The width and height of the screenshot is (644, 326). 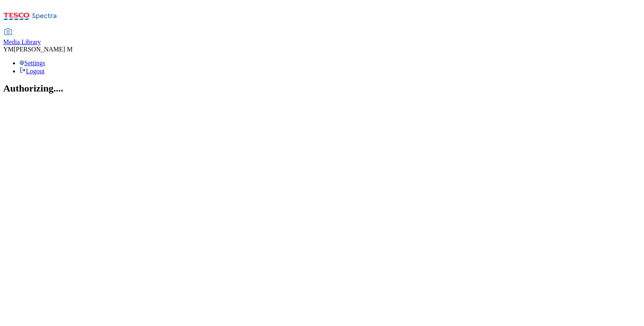 I want to click on span: YM, so click(x=8, y=49).